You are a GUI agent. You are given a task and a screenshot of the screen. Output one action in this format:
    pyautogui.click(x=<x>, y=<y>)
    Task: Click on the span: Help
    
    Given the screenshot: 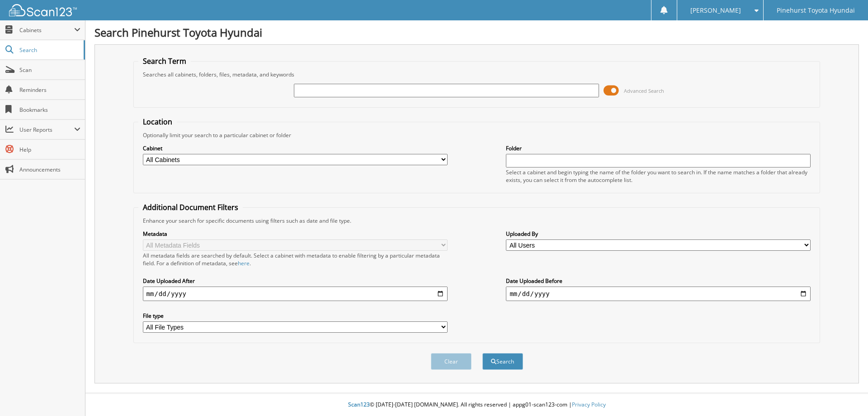 What is the action you would take?
    pyautogui.click(x=50, y=150)
    